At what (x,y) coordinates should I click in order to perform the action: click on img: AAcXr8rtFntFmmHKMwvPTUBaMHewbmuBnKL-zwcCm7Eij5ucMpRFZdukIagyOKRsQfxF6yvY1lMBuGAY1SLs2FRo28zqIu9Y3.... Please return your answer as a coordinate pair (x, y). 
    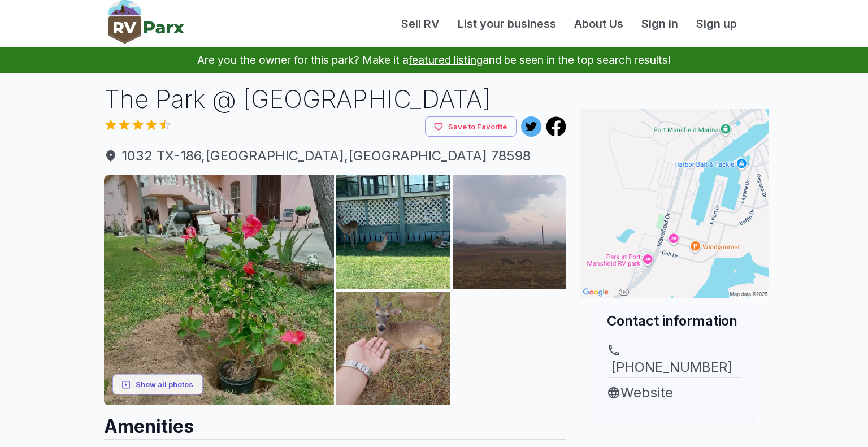
    Looking at the image, I should click on (509, 231).